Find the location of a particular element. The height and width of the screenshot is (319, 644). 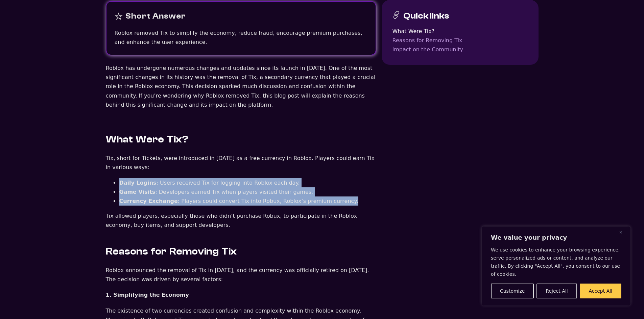

li: : Players could convert Tix into Robux, Roblox’s premium currency. is located at coordinates (248, 201).